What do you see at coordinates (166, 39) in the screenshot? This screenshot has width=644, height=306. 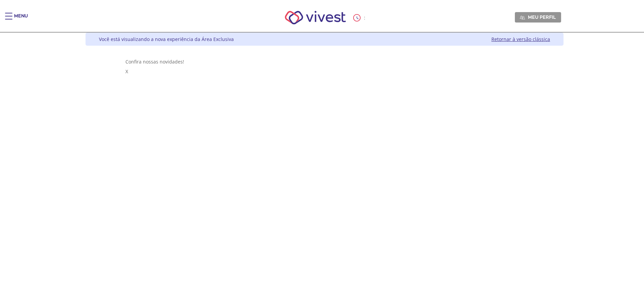 I see `div: Você está visualizando a nova experiência da Área Exclusiva` at bounding box center [166, 39].